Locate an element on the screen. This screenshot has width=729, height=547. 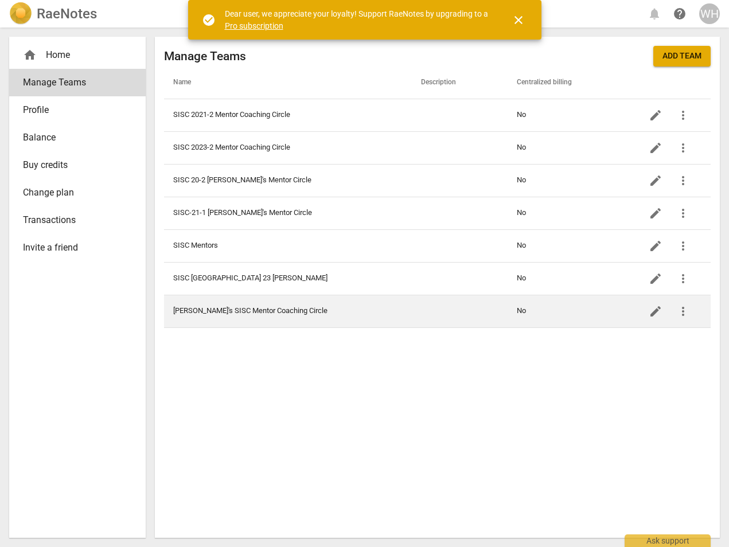
td: SISC 2023-2 Mentor Coaching Circle is located at coordinates (287, 147).